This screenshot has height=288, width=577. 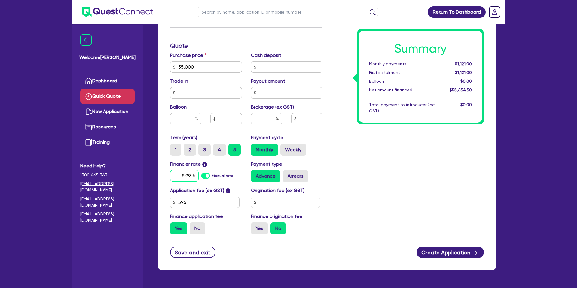 What do you see at coordinates (197, 190) in the screenshot?
I see `label: Application fee (ex GST)` at bounding box center [197, 190].